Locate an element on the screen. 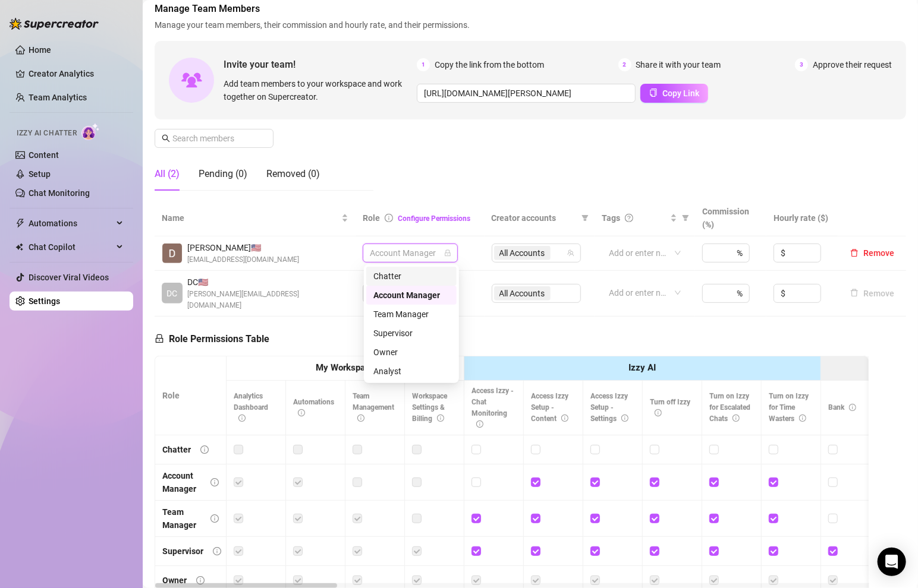  div: Analyst is located at coordinates (412, 371).